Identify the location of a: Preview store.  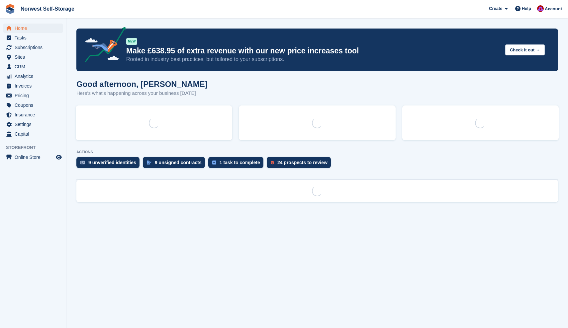
(59, 157).